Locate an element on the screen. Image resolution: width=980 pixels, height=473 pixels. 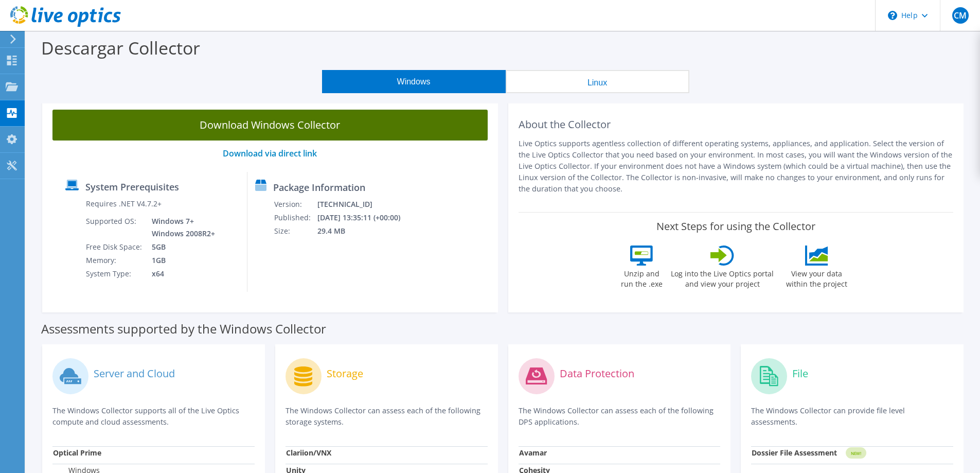
td: 5GB is located at coordinates (181, 247).